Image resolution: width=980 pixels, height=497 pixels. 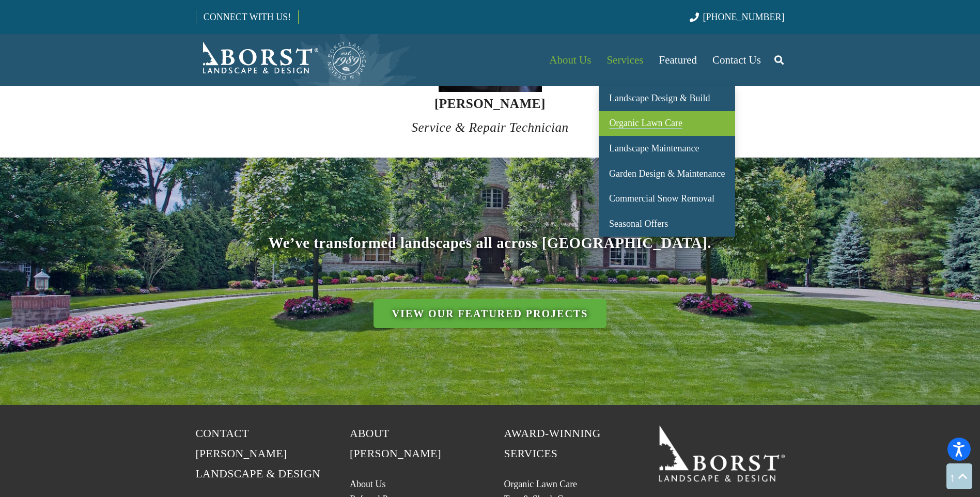 What do you see at coordinates (624, 60) in the screenshot?
I see `span: Services` at bounding box center [624, 60].